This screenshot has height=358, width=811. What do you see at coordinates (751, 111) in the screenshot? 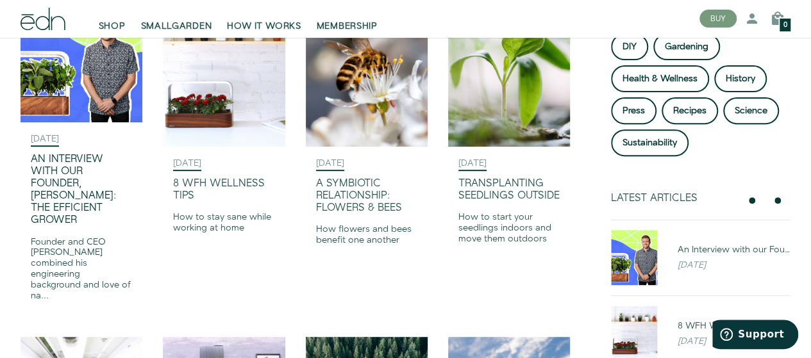
I see `a: Science` at bounding box center [751, 111].